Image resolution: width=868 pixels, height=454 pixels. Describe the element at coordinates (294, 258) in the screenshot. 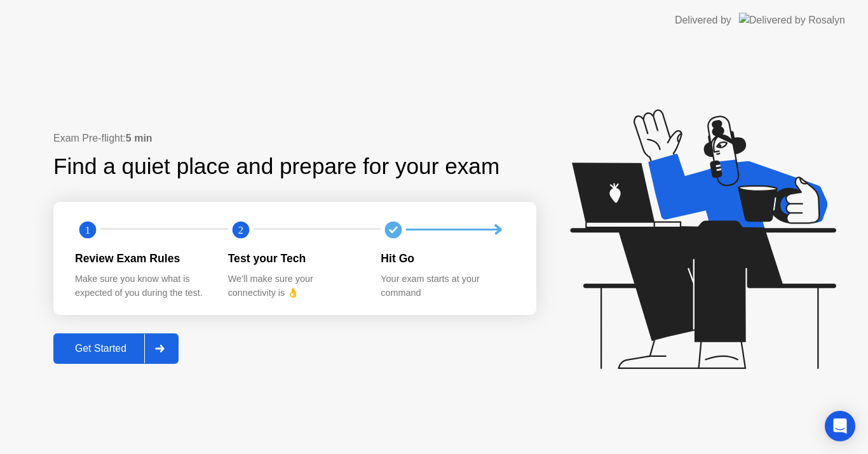

I see `div: Test your Tech` at that location.